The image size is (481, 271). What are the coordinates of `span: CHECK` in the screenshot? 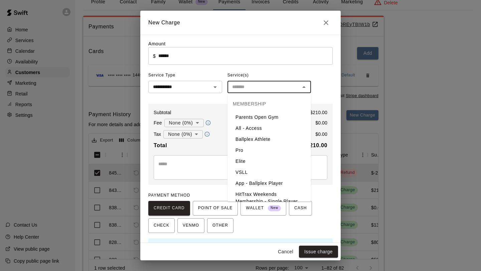 It's located at (161, 226).